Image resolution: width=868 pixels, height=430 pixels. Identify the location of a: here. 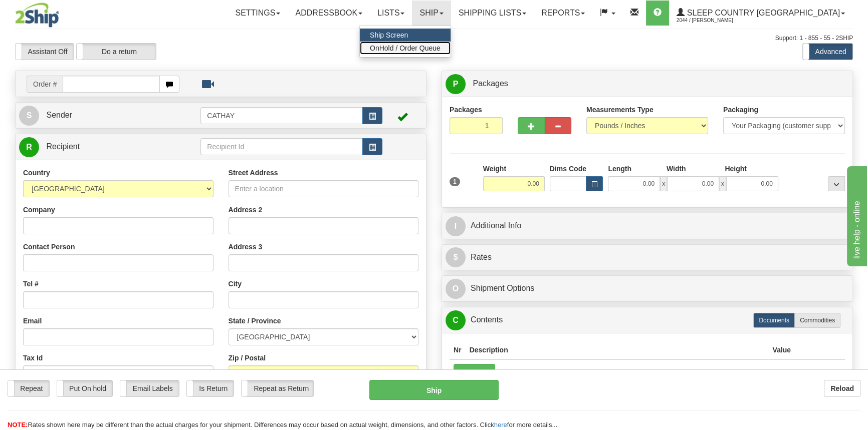
(501, 425).